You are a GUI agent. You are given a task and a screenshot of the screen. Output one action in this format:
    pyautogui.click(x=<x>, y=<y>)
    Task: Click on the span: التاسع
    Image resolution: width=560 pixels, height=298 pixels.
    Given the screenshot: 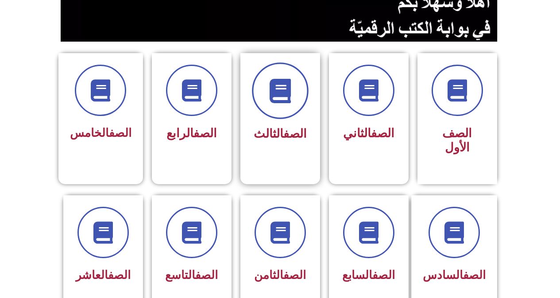 What is the action you would take?
    pyautogui.click(x=191, y=275)
    